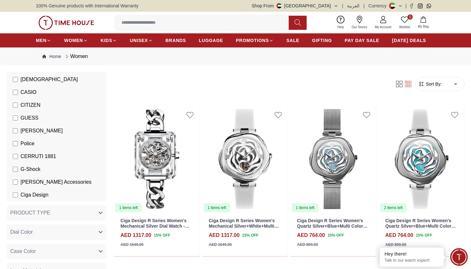  What do you see at coordinates (73, 40) in the screenshot?
I see `span: WOMEN` at bounding box center [73, 40].